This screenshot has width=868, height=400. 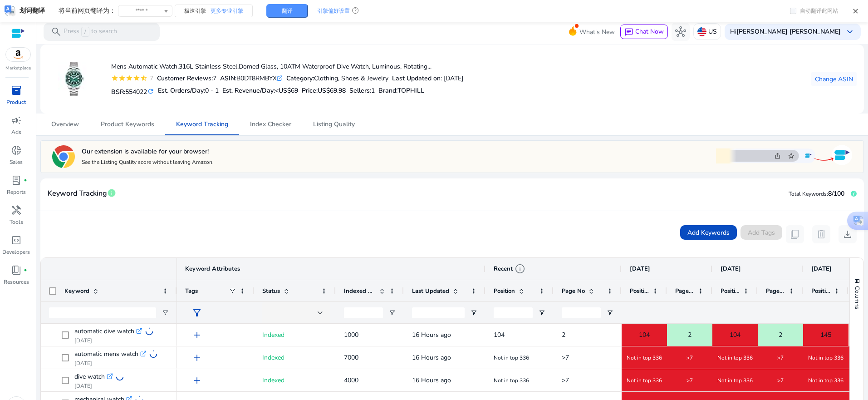 What do you see at coordinates (16, 162) in the screenshot?
I see `p: Sales` at bounding box center [16, 162].